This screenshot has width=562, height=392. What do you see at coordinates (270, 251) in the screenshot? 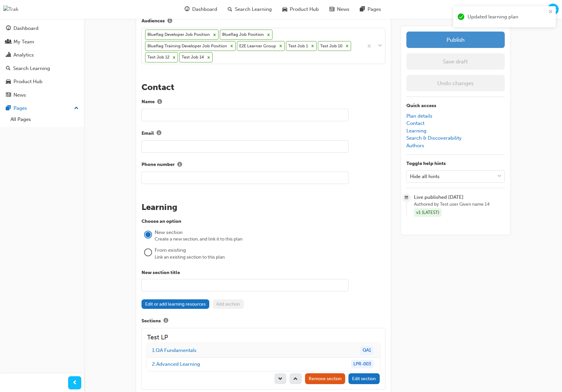
I see `div: From existing` at bounding box center [270, 251].